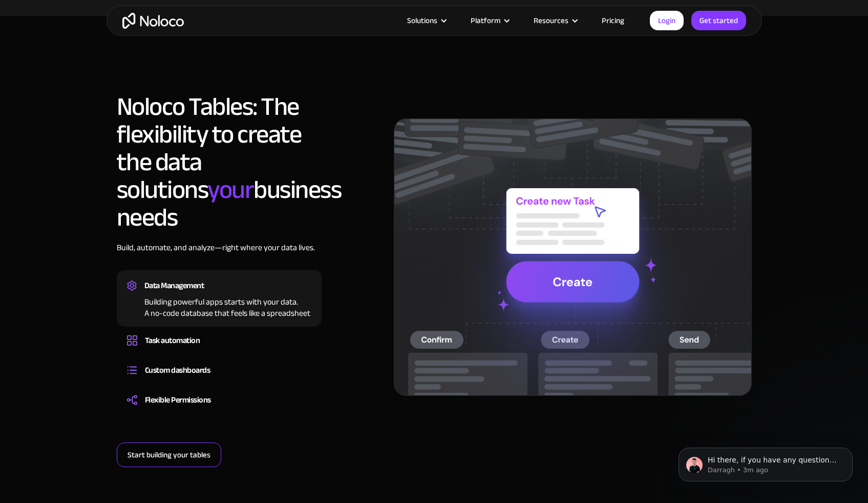 This screenshot has height=503, width=868. What do you see at coordinates (178, 400) in the screenshot?
I see `div: Flexible Permissions` at bounding box center [178, 400].